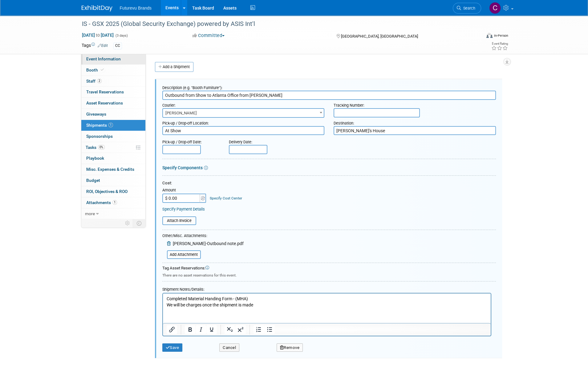  I want to click on div: Tag Asset Reservations:, so click(329, 268).